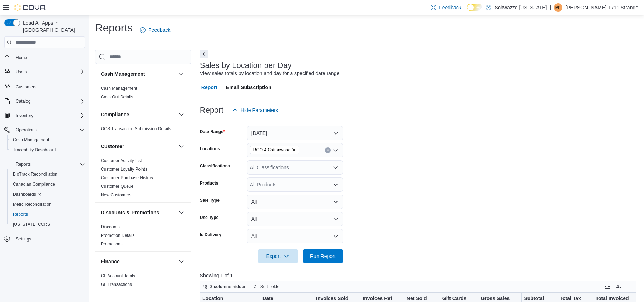  I want to click on div: Customer, so click(143, 179).